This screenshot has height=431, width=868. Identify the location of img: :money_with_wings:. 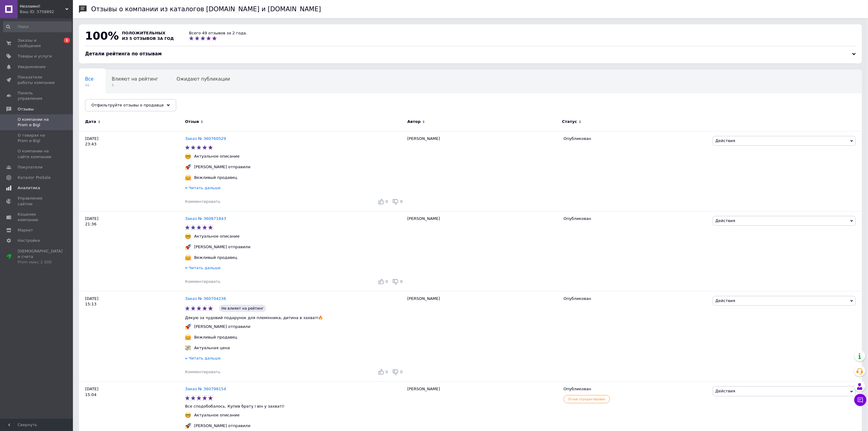
(188, 348).